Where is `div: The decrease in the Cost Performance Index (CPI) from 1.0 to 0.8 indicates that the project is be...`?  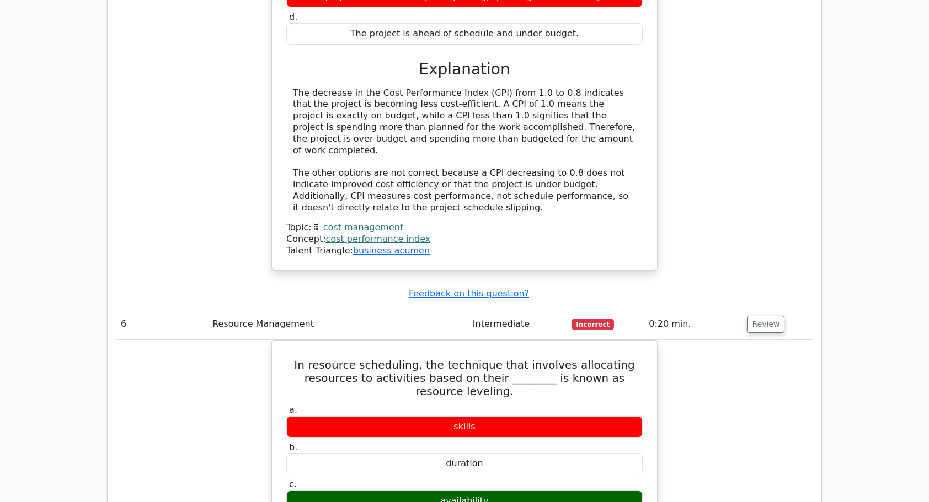 div: The decrease in the Cost Performance Index (CPI) from 1.0 to 0.8 indicates that the project is be... is located at coordinates (464, 151).